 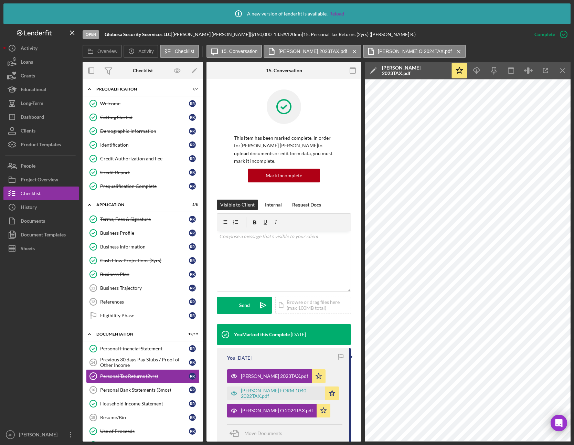 What do you see at coordinates (138, 89) in the screenshot?
I see `div: Prequalification` at bounding box center [138, 89].